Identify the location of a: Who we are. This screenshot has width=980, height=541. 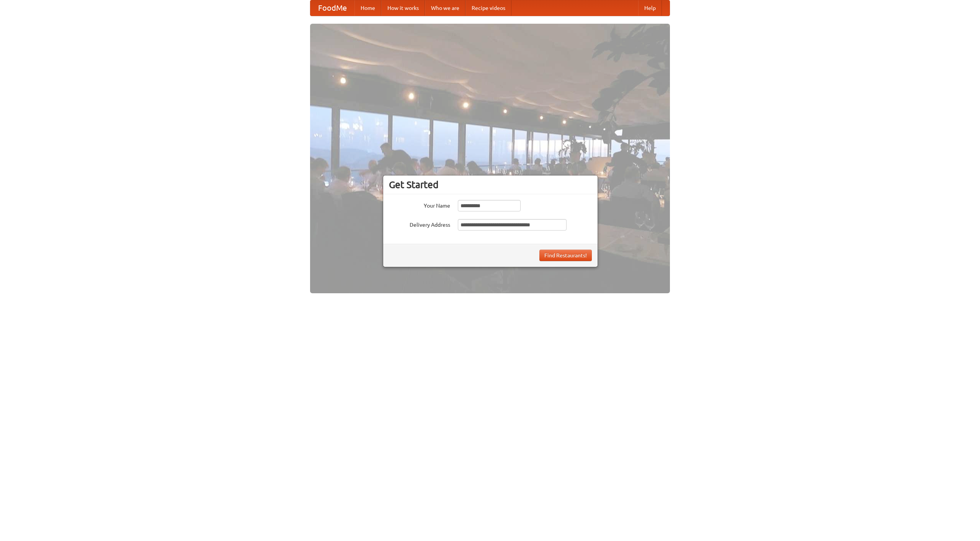
(445, 8).